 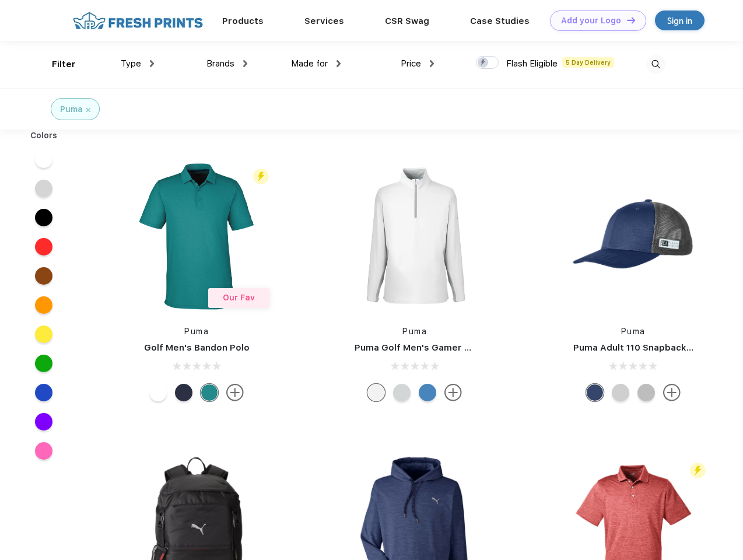 What do you see at coordinates (309, 64) in the screenshot?
I see `span: Made for` at bounding box center [309, 64].